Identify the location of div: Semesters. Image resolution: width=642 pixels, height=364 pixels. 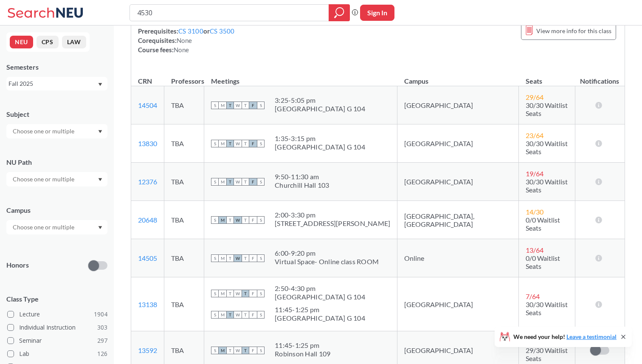
(57, 67).